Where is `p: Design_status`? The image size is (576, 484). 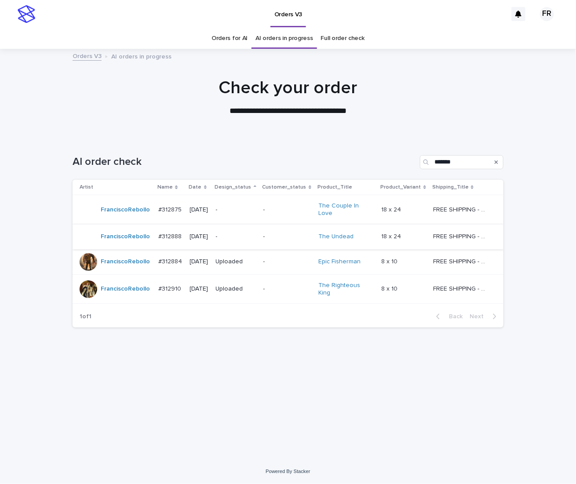
p: Design_status is located at coordinates (233, 187).